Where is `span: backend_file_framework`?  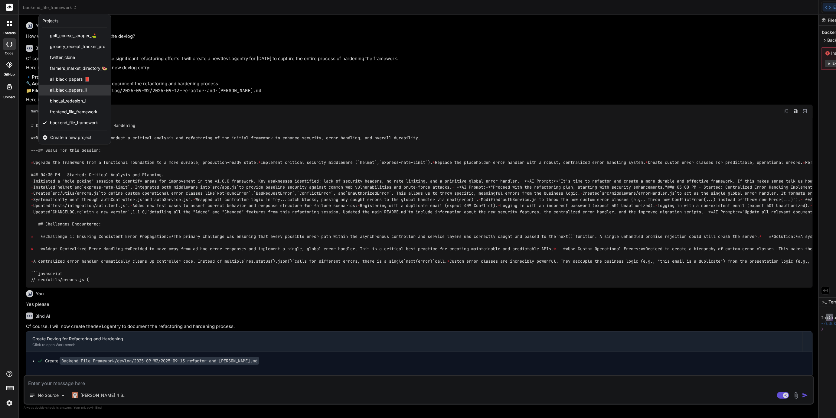 span: backend_file_framework is located at coordinates (74, 123).